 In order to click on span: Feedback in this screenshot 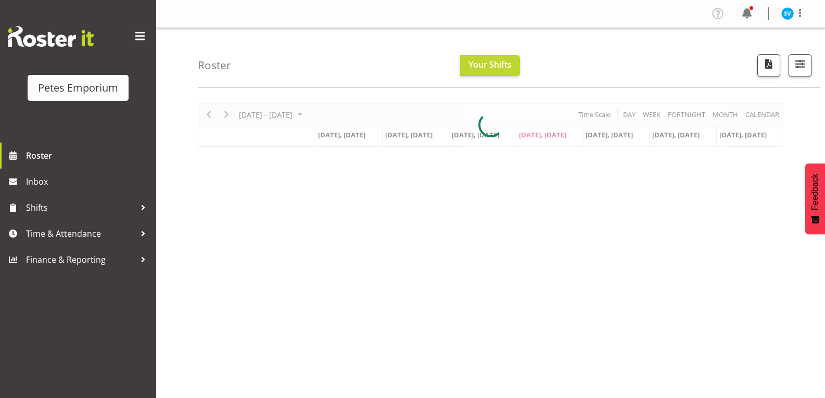, I will do `click(815, 192)`.